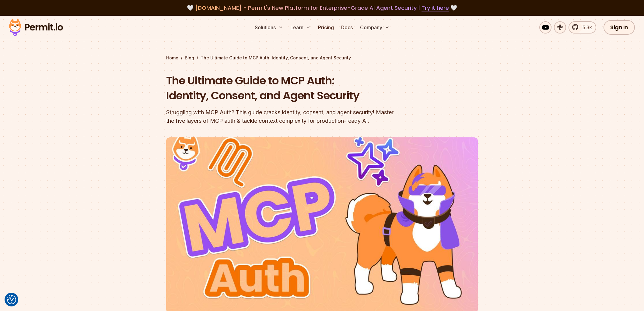  What do you see at coordinates (283, 88) in the screenshot?
I see `h1: The Ultimate Guide to MCP Auth: Identity, Consent, and Agent Security` at bounding box center [283, 88].